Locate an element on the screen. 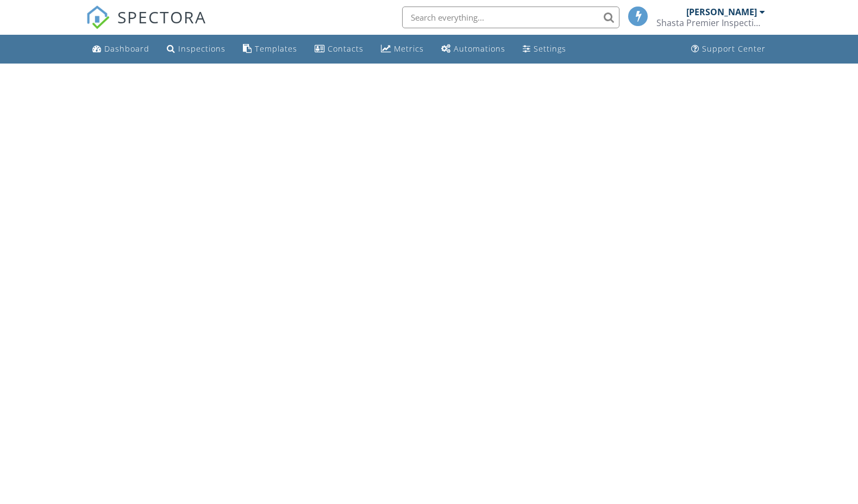 The width and height of the screenshot is (858, 504). a: Templates is located at coordinates (270, 49).